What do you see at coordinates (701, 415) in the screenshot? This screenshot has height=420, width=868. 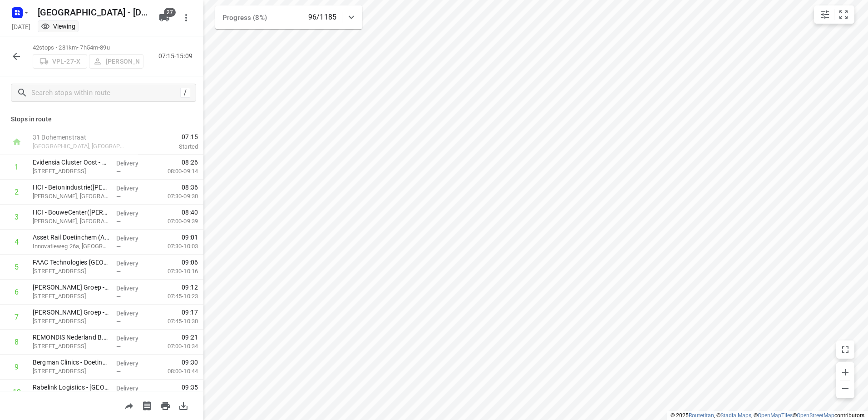 I see `a: Routetitan` at bounding box center [701, 415].